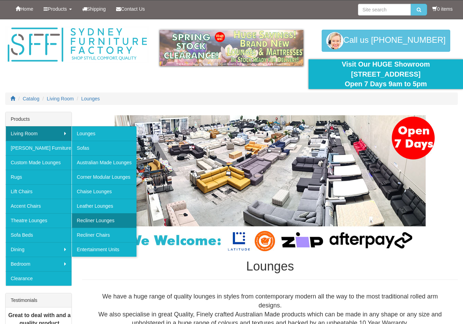 The width and height of the screenshot is (463, 324). I want to click on a: Leather Lounges, so click(104, 206).